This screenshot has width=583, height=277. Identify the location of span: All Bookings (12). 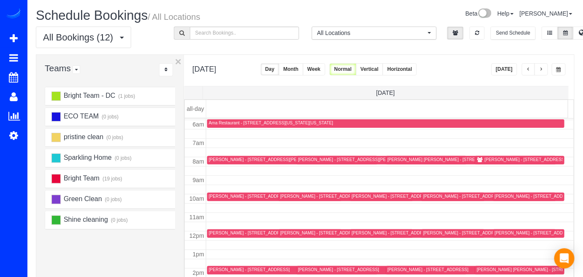
(80, 37).